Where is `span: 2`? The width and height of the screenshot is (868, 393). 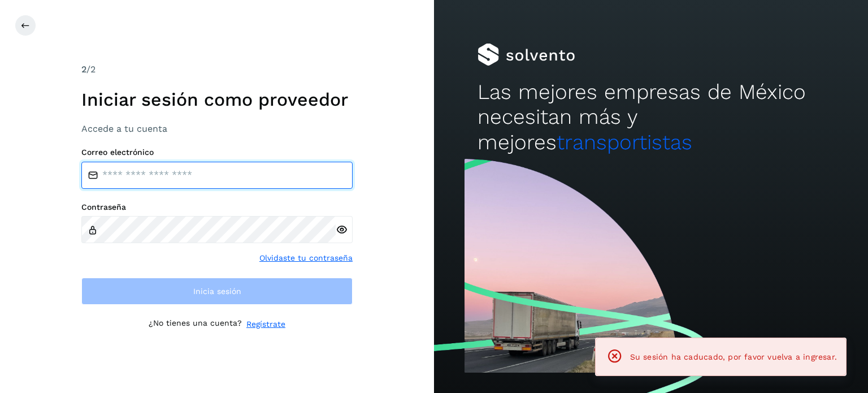
span: 2 is located at coordinates (83, 69).